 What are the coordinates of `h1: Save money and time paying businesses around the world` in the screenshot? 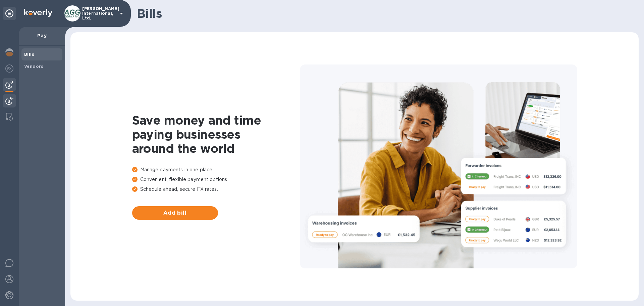 It's located at (216, 134).